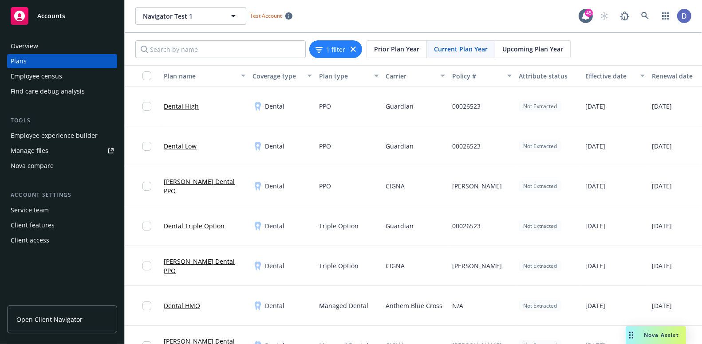 The height and width of the screenshot is (344, 702). Describe the element at coordinates (49, 319) in the screenshot. I see `span: Open Client Navigator` at that location.